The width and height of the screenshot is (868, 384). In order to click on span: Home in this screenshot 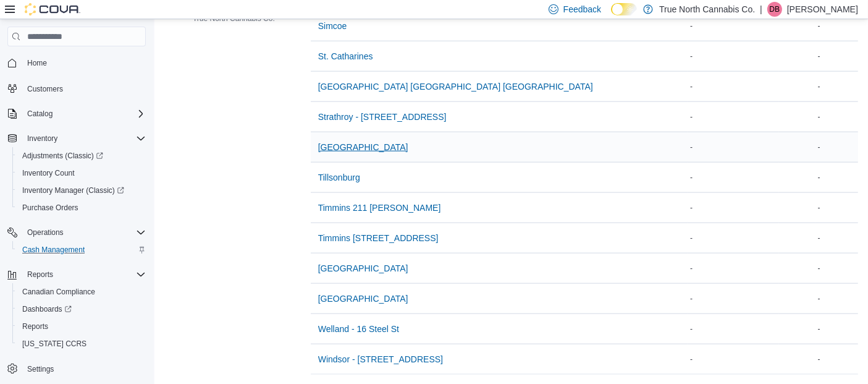, I will do `click(84, 63)`.